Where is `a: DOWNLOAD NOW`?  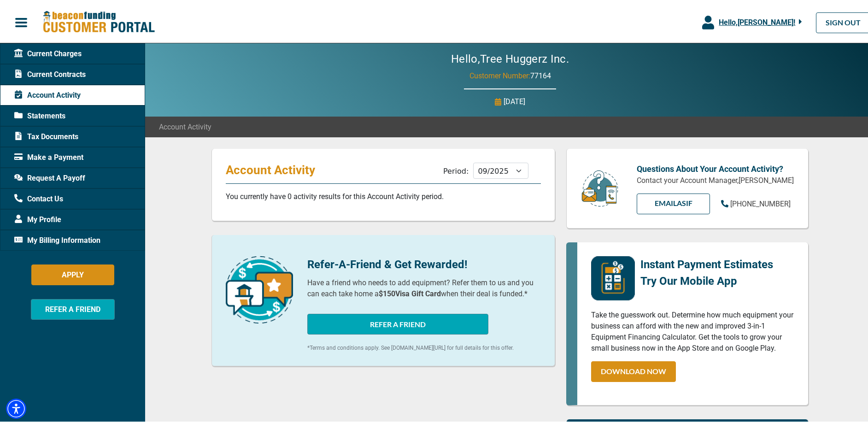
a: DOWNLOAD NOW is located at coordinates (634, 369).